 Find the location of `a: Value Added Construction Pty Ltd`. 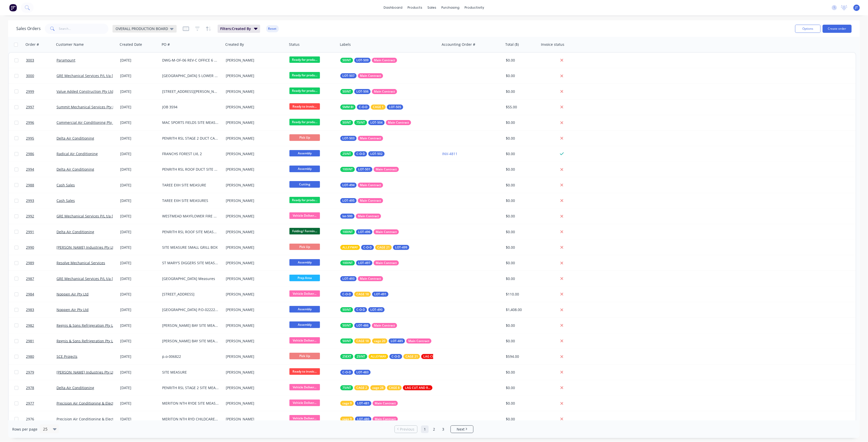

a: Value Added Construction Pty Ltd is located at coordinates (85, 91).